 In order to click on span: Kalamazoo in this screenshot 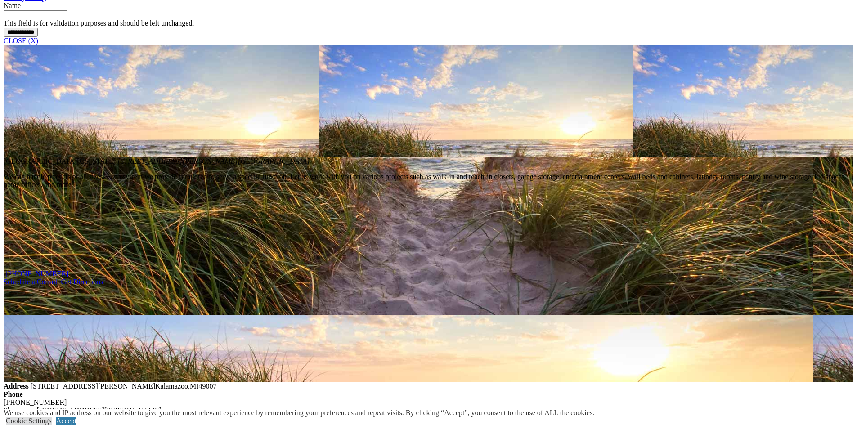, I will do `click(171, 386)`.